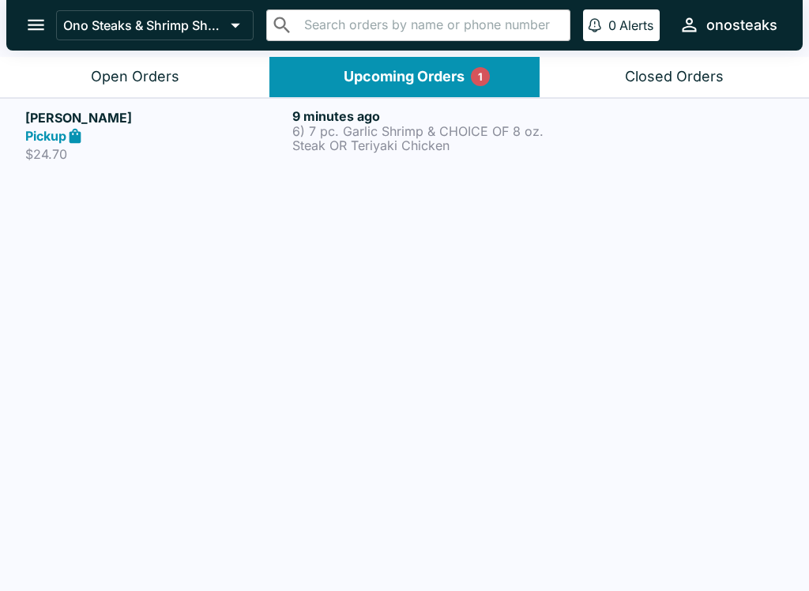  What do you see at coordinates (727, 24) in the screenshot?
I see `button: onosteaks` at bounding box center [727, 24].